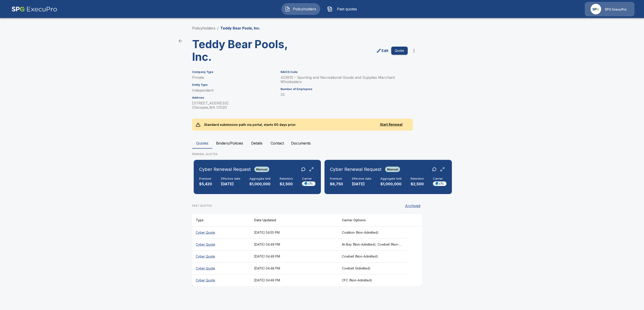  What do you see at coordinates (385, 51) in the screenshot?
I see `p: Edit` at bounding box center [385, 51].